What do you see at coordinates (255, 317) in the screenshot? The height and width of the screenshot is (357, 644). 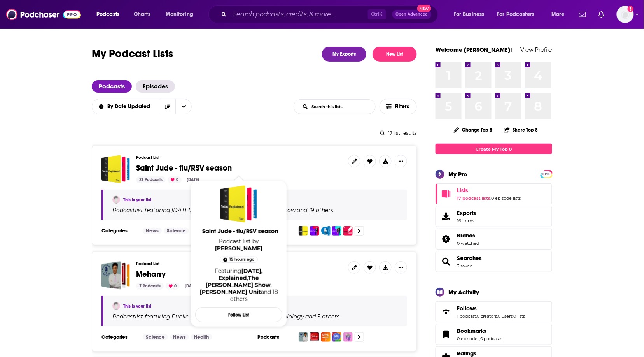 I see `div: Podcast list featuring` at bounding box center [255, 317].